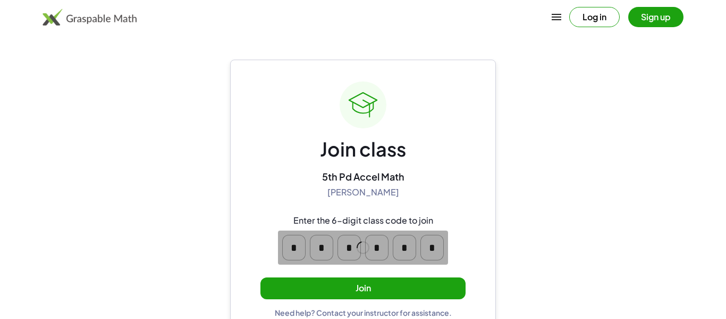 The image size is (726, 319). I want to click on div: Join class, so click(363, 149).